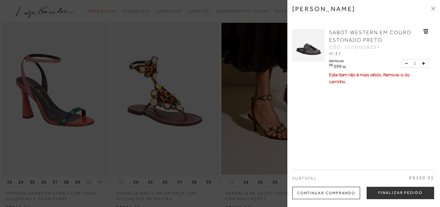 The width and height of the screenshot is (440, 207). Describe the element at coordinates (304, 178) in the screenshot. I see `span: Subtotal` at that location.